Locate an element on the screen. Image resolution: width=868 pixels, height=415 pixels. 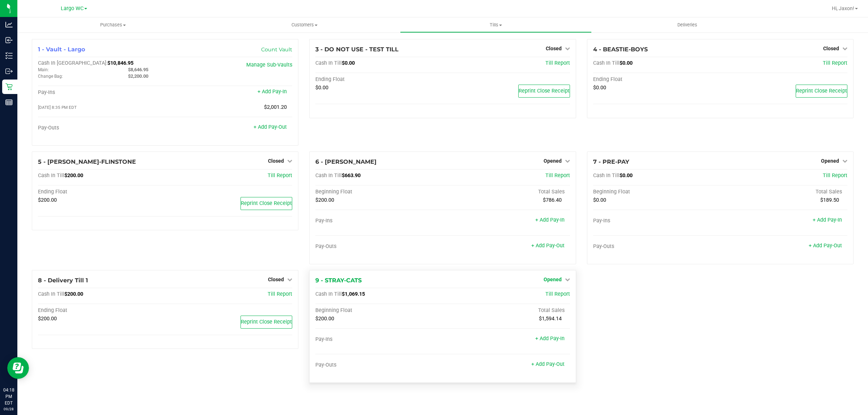
span: $8,646.95 is located at coordinates (138, 69).